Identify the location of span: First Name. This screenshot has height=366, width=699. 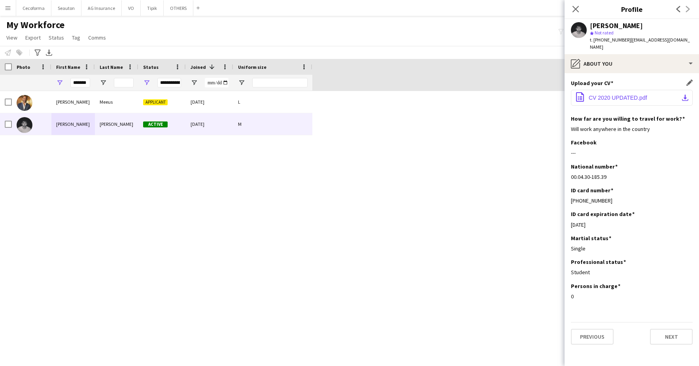
(68, 67).